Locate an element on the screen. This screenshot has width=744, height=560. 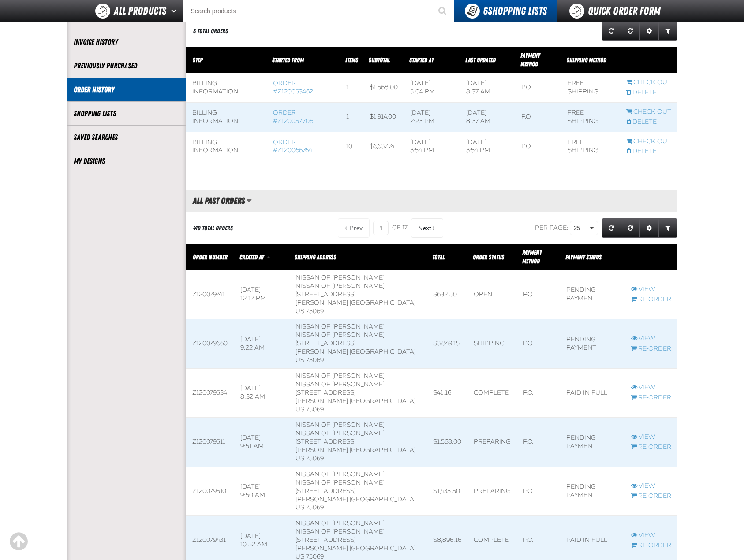
td: Paid in full is located at coordinates (593, 392).